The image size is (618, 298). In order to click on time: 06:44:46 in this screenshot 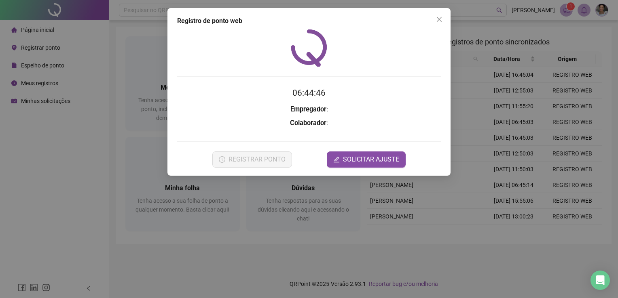, I will do `click(309, 93)`.